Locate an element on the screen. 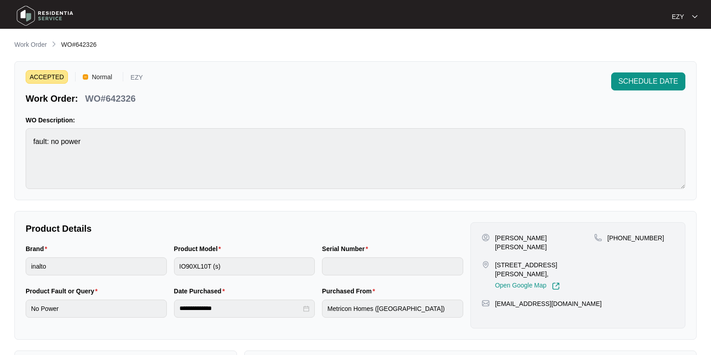 The width and height of the screenshot is (711, 355). img: user-pin is located at coordinates (486, 238).